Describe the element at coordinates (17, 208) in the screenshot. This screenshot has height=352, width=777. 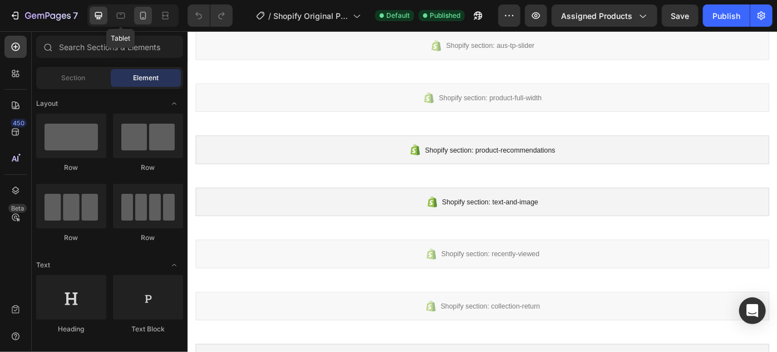
I see `div: Beta` at that location.